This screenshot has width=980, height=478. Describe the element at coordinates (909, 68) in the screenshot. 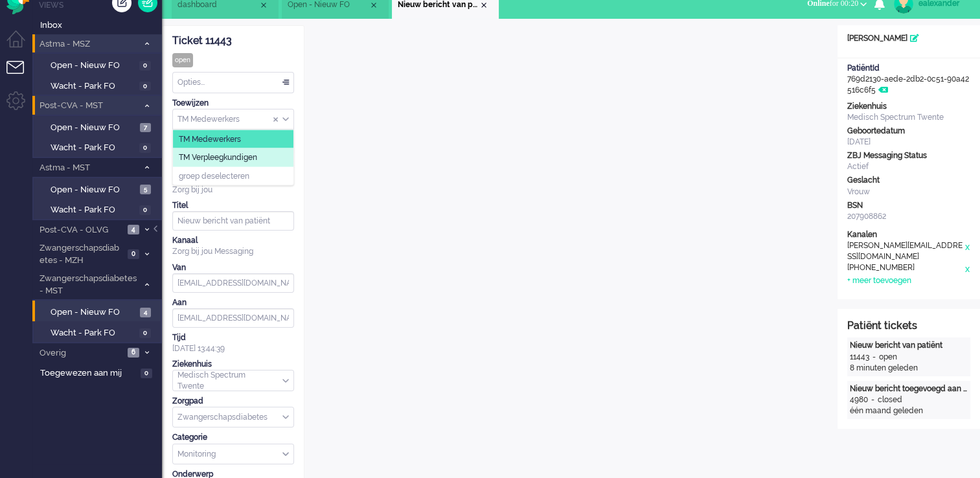

I see `div: PatiëntId` at that location.